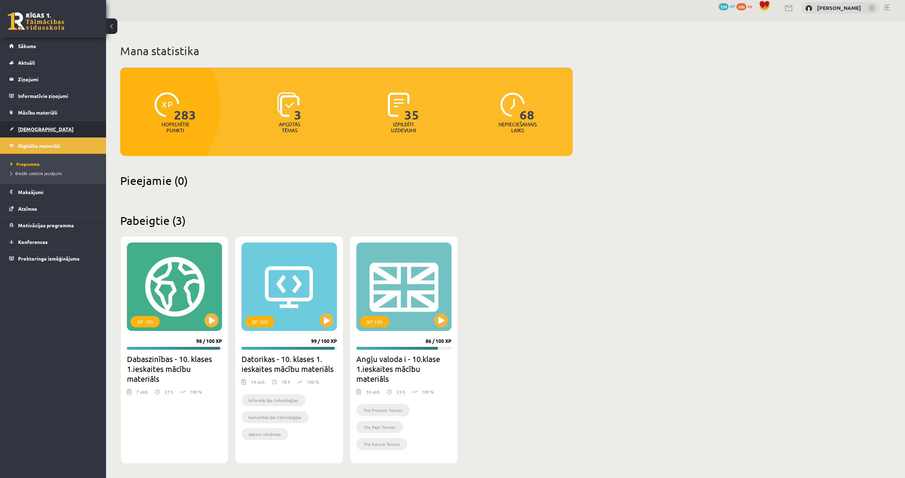 The width and height of the screenshot is (905, 478). Describe the element at coordinates (288, 105) in the screenshot. I see `img: icon-learned-topics-4a711ccc23c960034f471b6e78daf4a3bad4a20eaf4de84257b87e66633f6470.svg` at that location.